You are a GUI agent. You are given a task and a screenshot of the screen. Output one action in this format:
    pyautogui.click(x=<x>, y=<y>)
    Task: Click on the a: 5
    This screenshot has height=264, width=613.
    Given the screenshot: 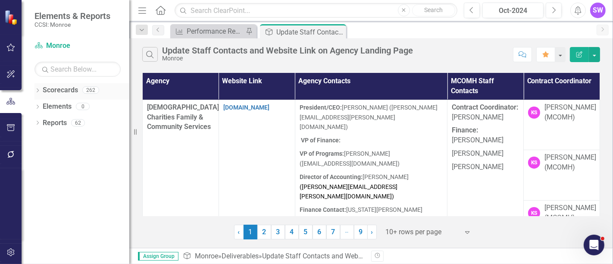 What is the action you would take?
    pyautogui.click(x=305, y=232)
    